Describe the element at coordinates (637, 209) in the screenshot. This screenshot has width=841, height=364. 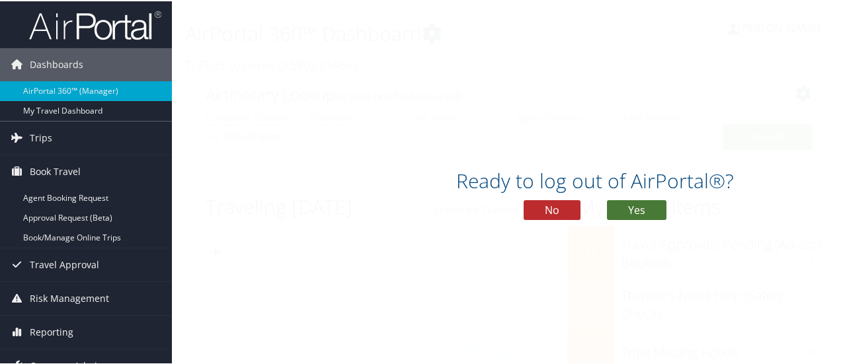
I see `button: Yes` at that location.